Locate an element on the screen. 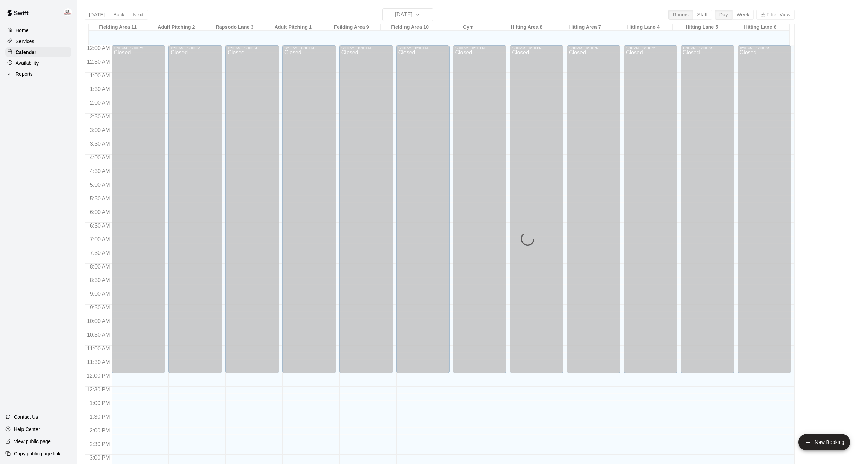  span: 11:00 AM is located at coordinates (99, 348).